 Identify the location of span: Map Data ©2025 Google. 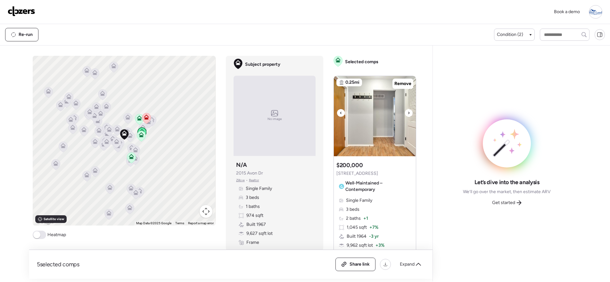
(154, 223).